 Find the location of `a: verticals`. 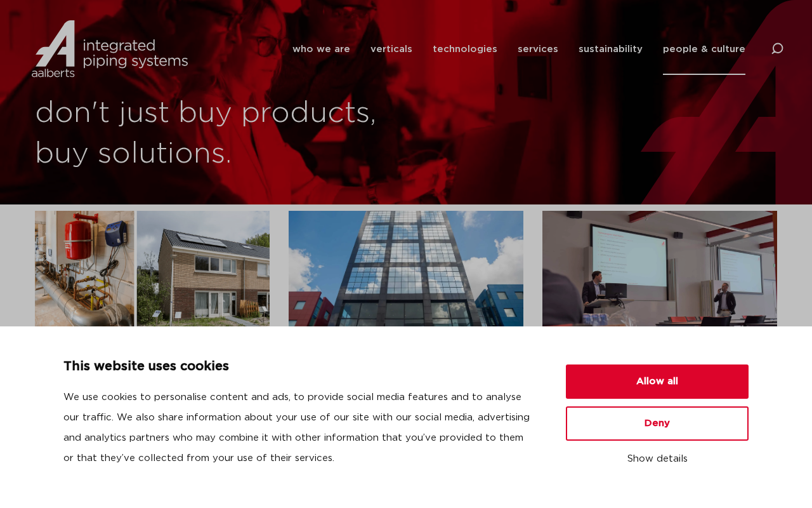

a: verticals is located at coordinates (391, 49).